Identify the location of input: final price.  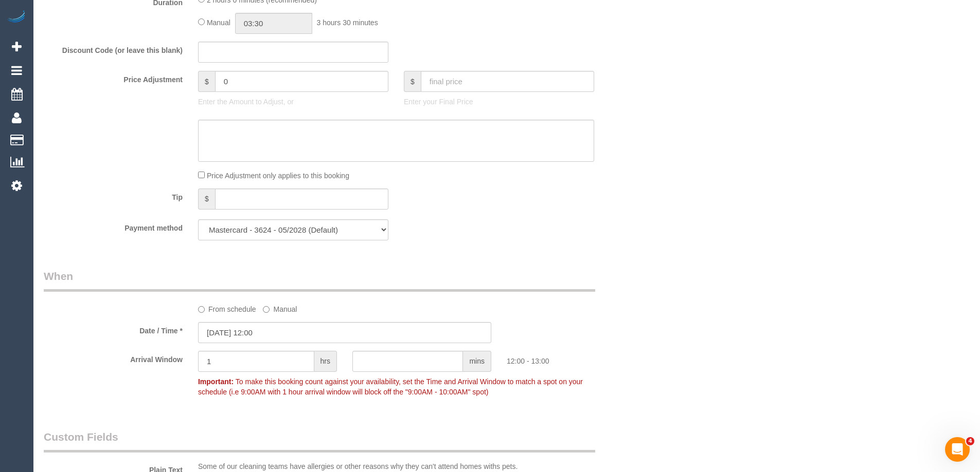
(508, 82).